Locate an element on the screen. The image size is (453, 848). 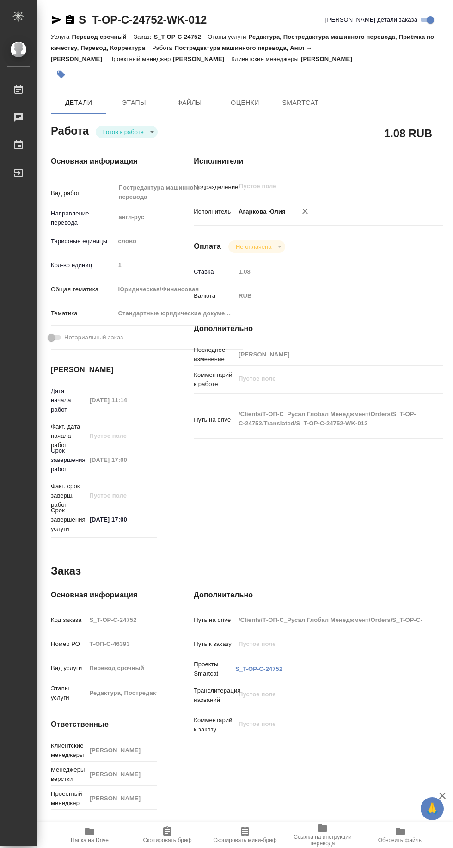
span: Скопировать бриф is located at coordinates (167, 840).